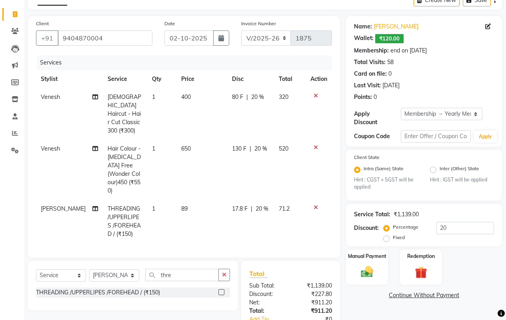 The image size is (506, 320). Describe the element at coordinates (386, 183) in the screenshot. I see `small: Hint : CGST + SGST will be applied` at that location.